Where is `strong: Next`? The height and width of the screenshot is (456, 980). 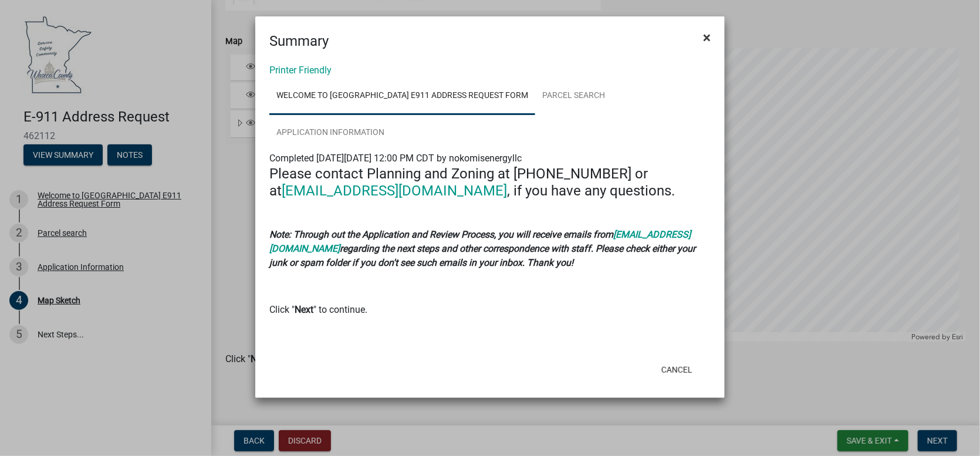 strong: Next is located at coordinates (304, 310).